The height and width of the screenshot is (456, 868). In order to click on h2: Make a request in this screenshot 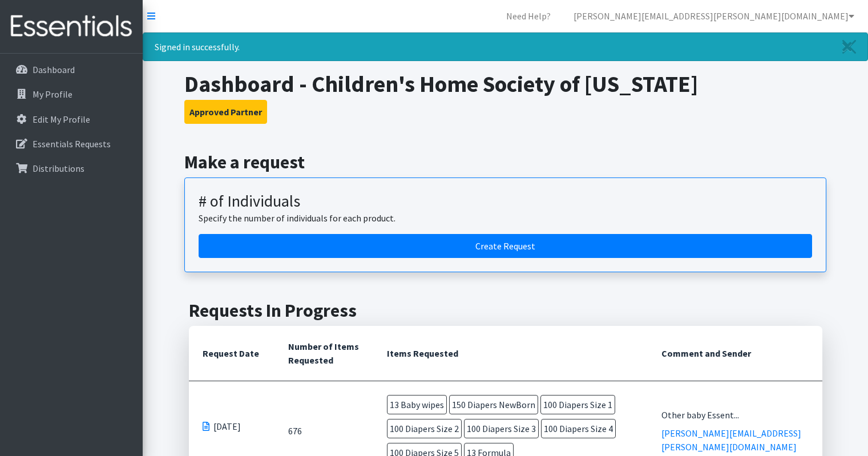, I will do `click(505, 162)`.